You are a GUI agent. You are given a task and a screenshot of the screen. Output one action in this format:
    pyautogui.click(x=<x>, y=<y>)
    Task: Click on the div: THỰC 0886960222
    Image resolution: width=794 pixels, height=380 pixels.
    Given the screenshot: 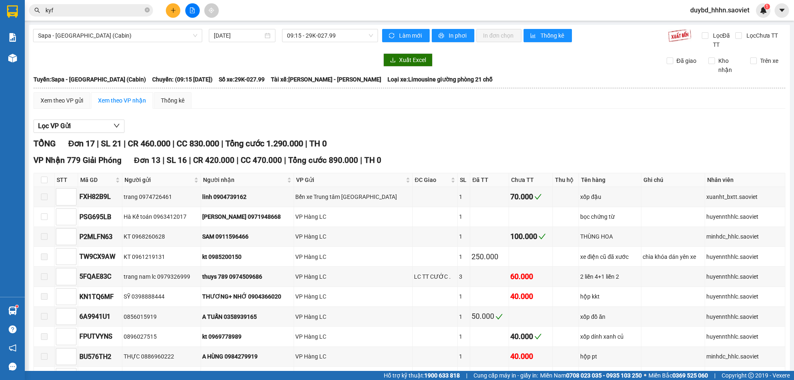 What is the action you would take?
    pyautogui.click(x=162, y=357)
    